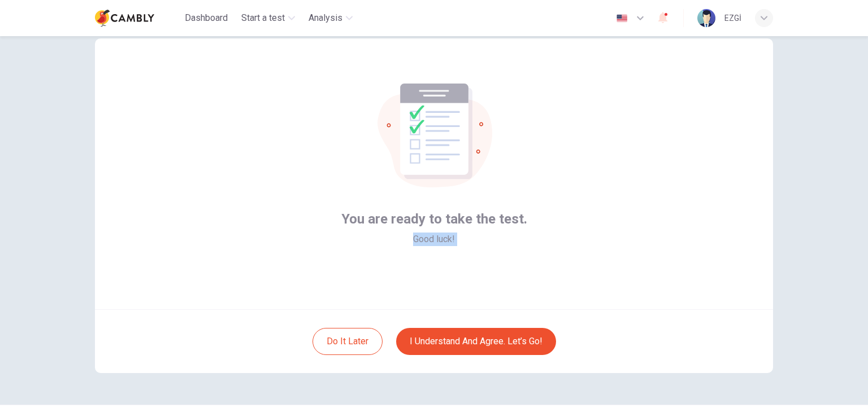 The image size is (868, 412). I want to click on button: Do it later, so click(347, 341).